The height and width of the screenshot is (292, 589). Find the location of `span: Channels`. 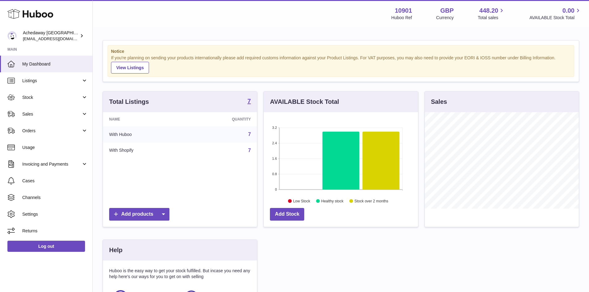

span: Channels is located at coordinates (55, 197).